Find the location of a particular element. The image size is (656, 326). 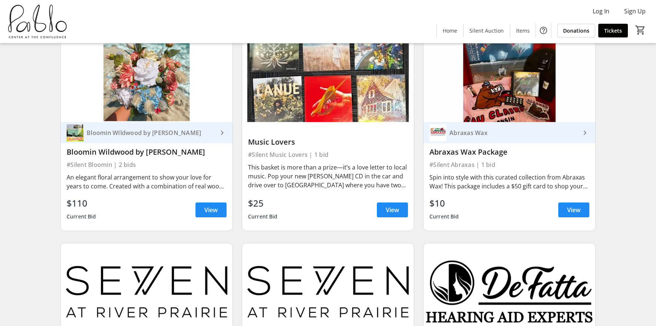

img: Abraxas Wax Package is located at coordinates (510, 73).